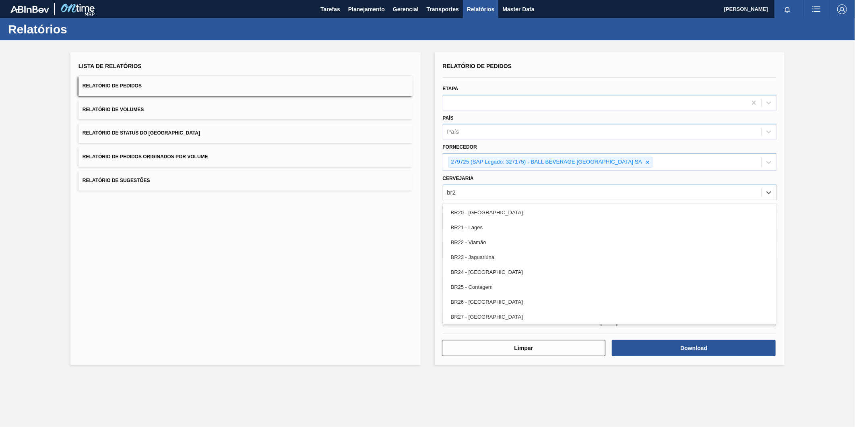 Image resolution: width=855 pixels, height=427 pixels. I want to click on span: Master Data, so click(518, 9).